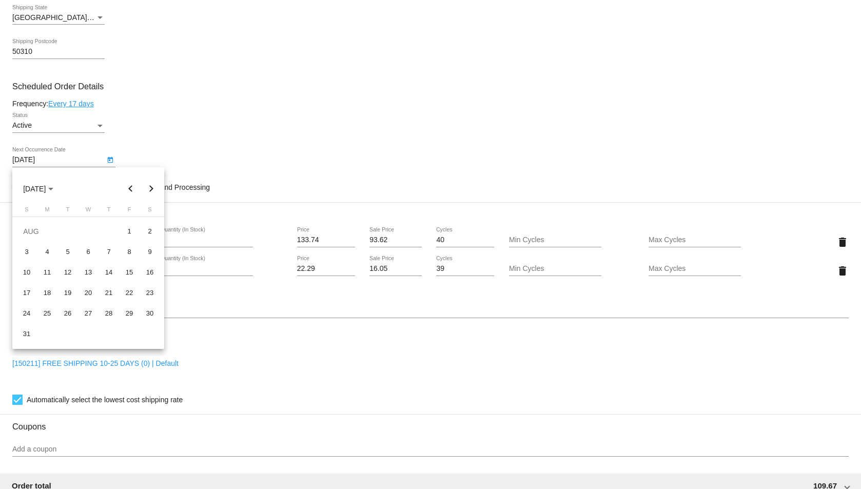 This screenshot has width=861, height=489. Describe the element at coordinates (27, 252) in the screenshot. I see `td: August 3, 2025` at that location.